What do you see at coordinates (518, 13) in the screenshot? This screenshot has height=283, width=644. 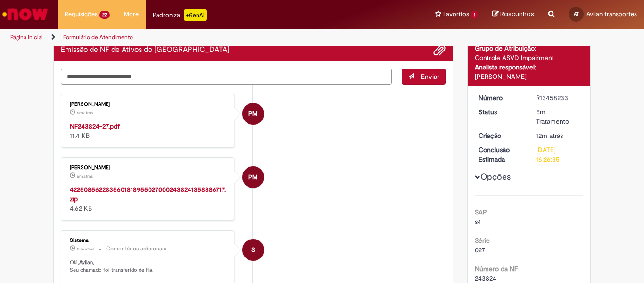 I see `span: Rascunhos` at bounding box center [518, 13].